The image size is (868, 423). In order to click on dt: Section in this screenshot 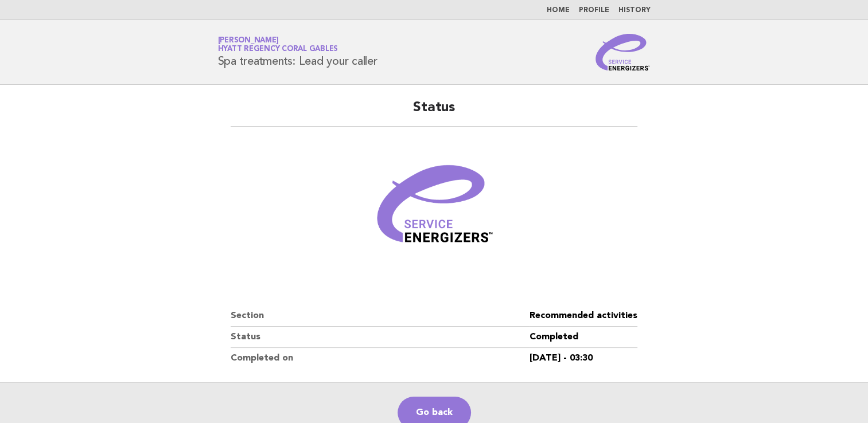, I will do `click(380, 316)`.